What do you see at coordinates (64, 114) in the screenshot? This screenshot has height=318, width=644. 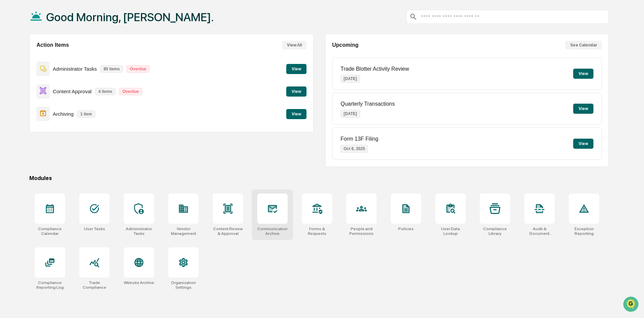 I see `p: Archiving` at bounding box center [64, 114].